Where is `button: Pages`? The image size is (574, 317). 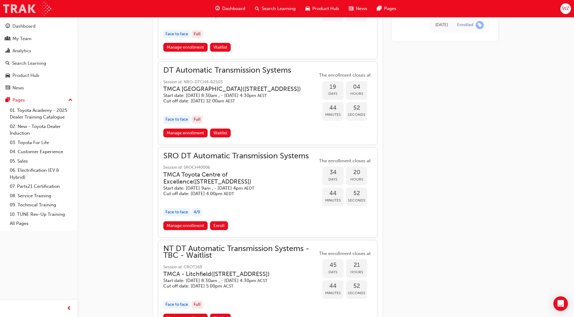
button: Pages is located at coordinates (39, 100).